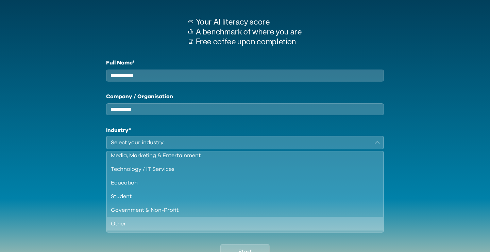 This screenshot has width=490, height=252. I want to click on p: Free coffee upon completion, so click(249, 42).